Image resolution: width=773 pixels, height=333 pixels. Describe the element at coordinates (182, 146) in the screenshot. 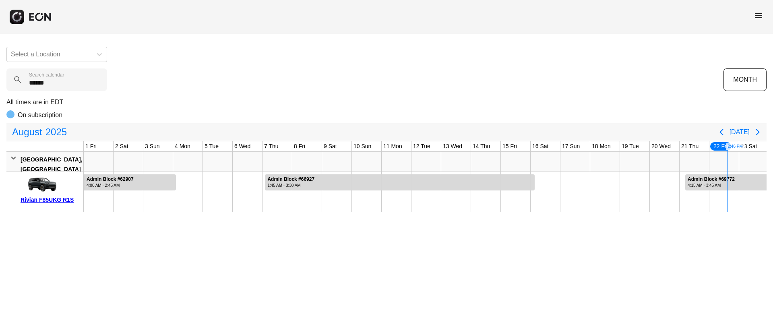

I see `div: 4 Mon` at that location.